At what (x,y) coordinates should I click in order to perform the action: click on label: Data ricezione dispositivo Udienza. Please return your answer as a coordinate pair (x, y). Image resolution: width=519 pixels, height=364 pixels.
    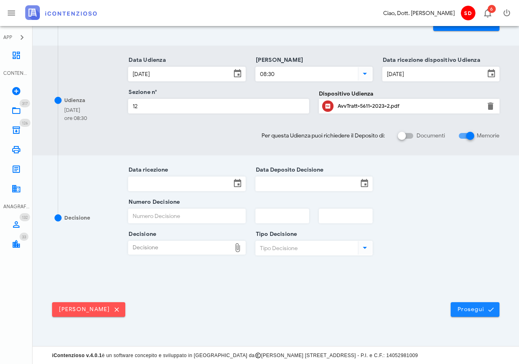
    Looking at the image, I should click on (431, 60).